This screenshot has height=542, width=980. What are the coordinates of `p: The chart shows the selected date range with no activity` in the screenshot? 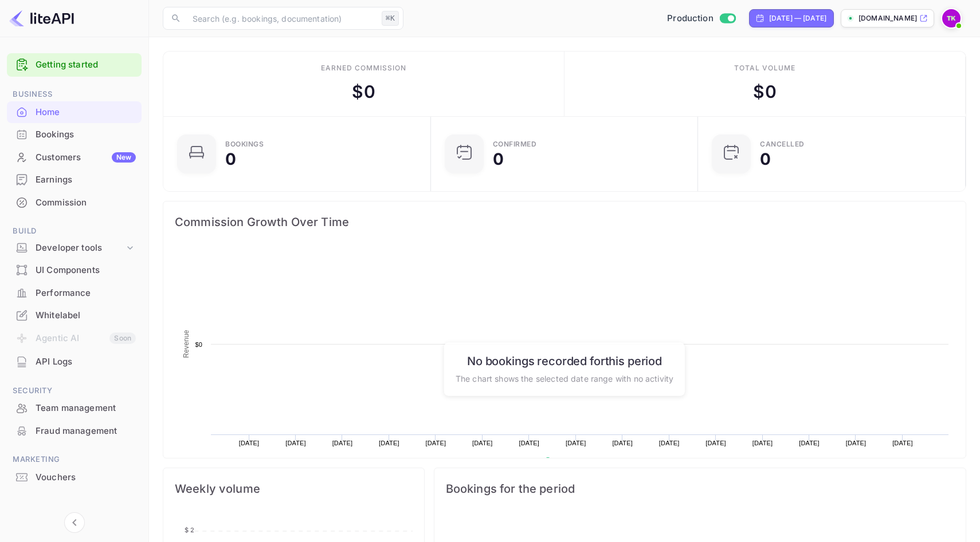 It's located at (564, 378).